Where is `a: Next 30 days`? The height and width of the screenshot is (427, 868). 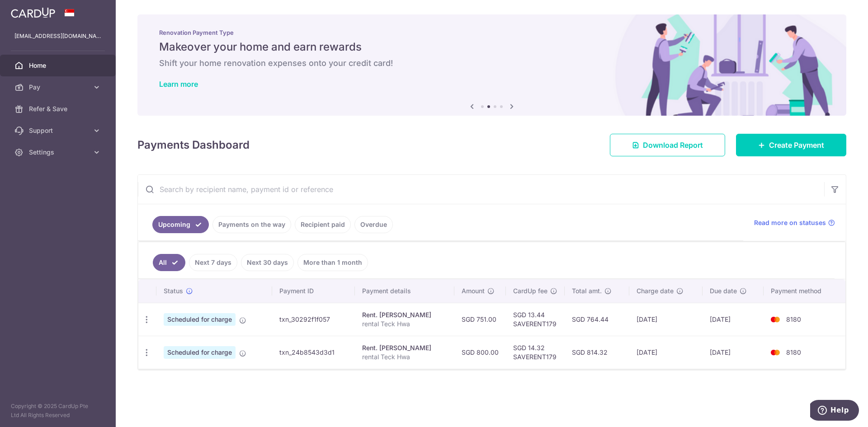 a: Next 30 days is located at coordinates (267, 262).